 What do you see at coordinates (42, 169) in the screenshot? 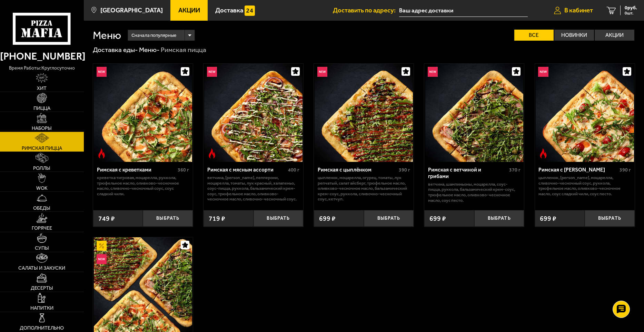
I see `span: Роллы` at bounding box center [42, 169].